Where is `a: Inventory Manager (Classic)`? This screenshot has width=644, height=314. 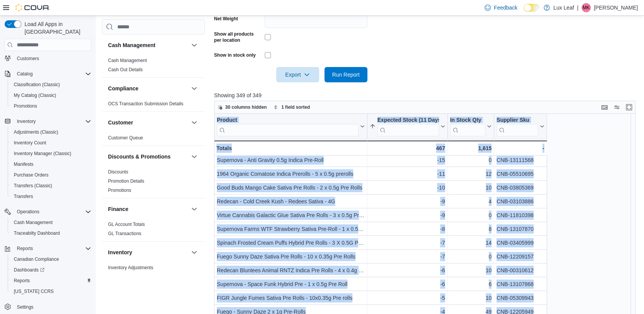 a: Inventory Manager (Classic) is located at coordinates (43, 154).